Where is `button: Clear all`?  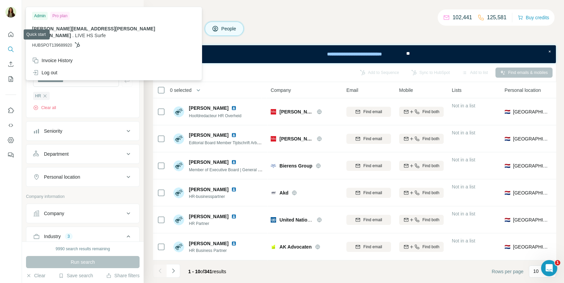 button: Clear all is located at coordinates (45, 108).